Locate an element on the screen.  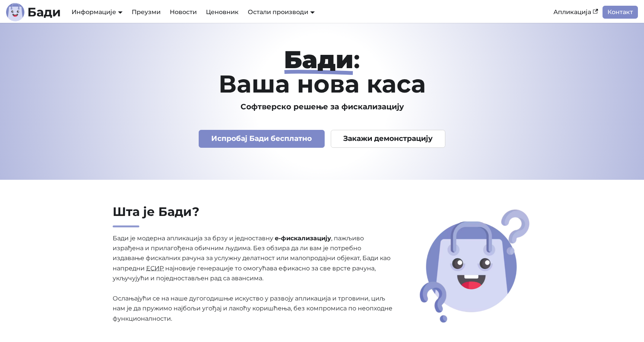
a: Новости is located at coordinates (183, 12).